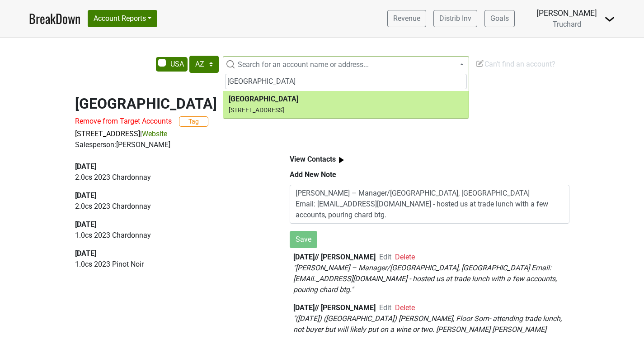 Image resolution: width=644 pixels, height=345 pixels. What do you see at coordinates (171, 264) in the screenshot?
I see `p: 1.0 cs 2023 Pinot Noir` at bounding box center [171, 264].